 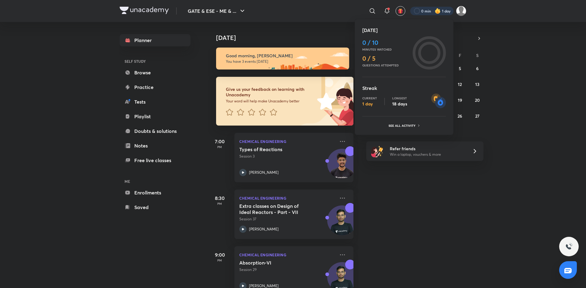 What do you see at coordinates (400, 98) in the screenshot?
I see `p: Longest` at bounding box center [400, 98].